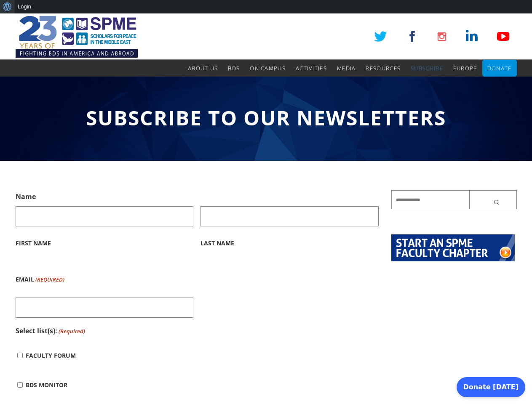 The image size is (532, 404). Describe the element at coordinates (267, 68) in the screenshot. I see `a: On Campus` at that location.